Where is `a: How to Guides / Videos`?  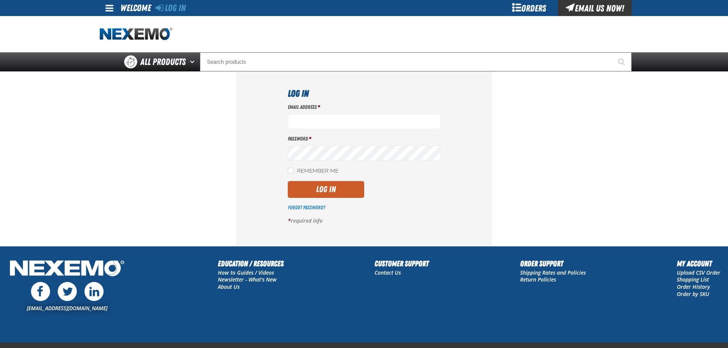 a: How to Guides / Videos is located at coordinates (246, 272).